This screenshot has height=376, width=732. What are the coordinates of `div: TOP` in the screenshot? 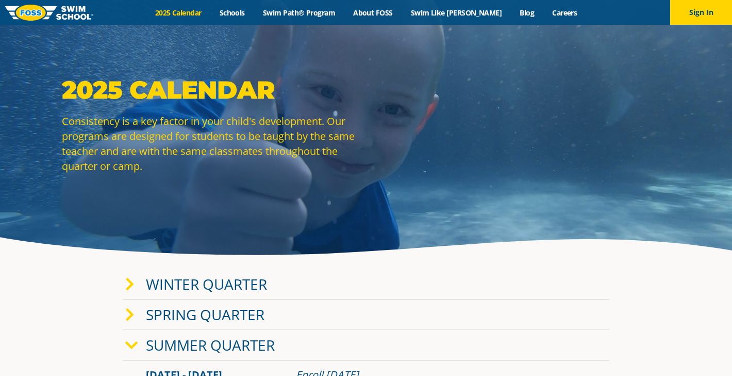 It's located at (26, 350).